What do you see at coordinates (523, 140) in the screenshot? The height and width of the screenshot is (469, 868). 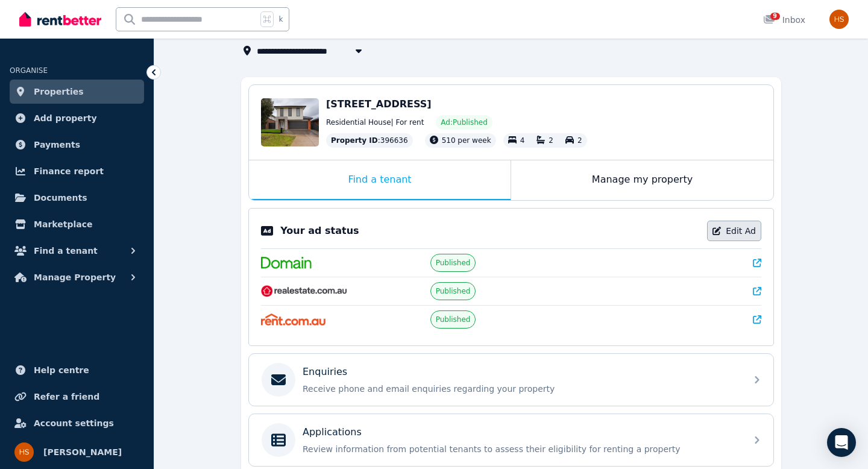 I see `span: 4` at bounding box center [523, 140].